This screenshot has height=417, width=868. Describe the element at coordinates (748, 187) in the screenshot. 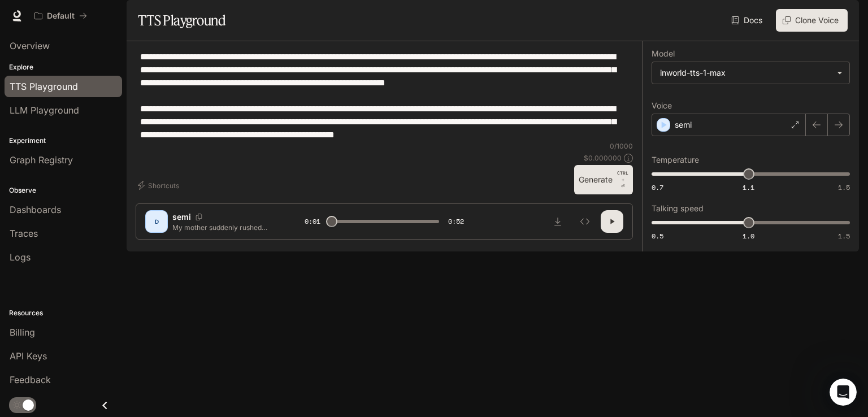

I see `span: 1.1` at that location.